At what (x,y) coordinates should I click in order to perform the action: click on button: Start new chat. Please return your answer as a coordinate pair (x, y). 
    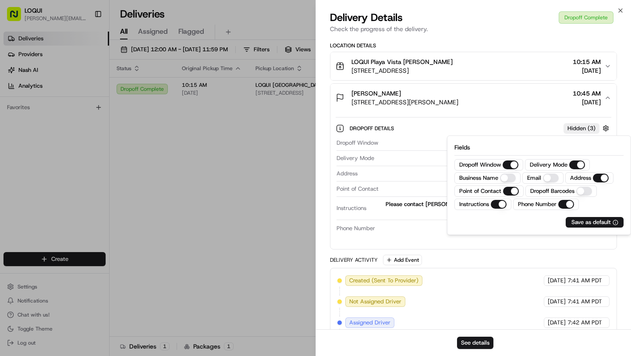
    Looking at the image, I should click on (154, 92).